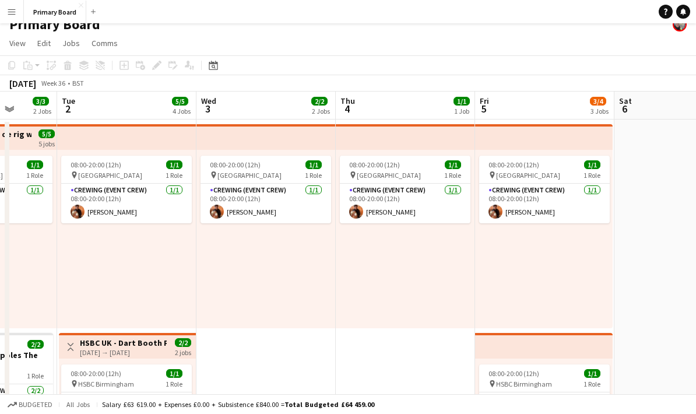 This screenshot has width=696, height=414. What do you see at coordinates (598, 101) in the screenshot?
I see `span: 3/4` at bounding box center [598, 101].